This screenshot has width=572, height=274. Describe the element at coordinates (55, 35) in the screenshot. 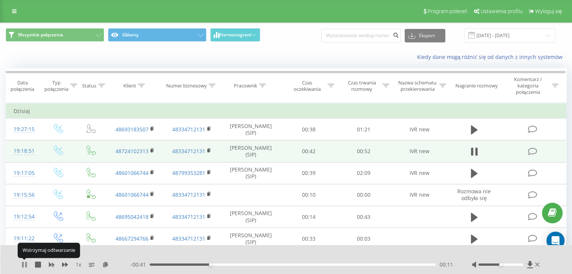

I see `button: Wszystkie połączenia` at that location.